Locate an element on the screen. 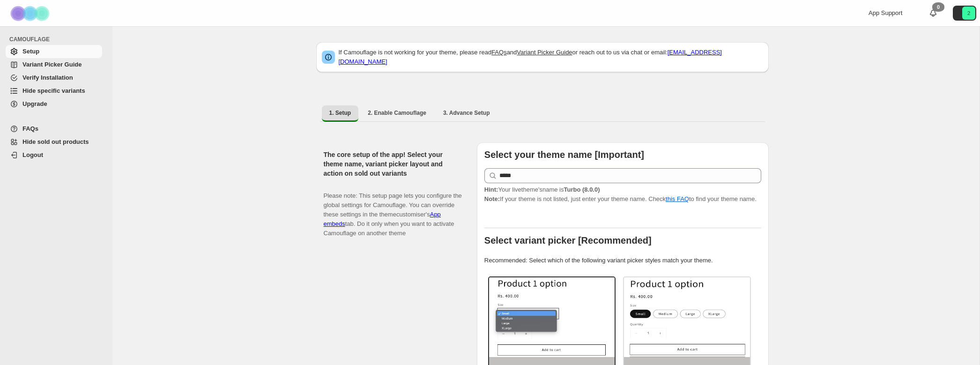 This screenshot has width=980, height=365. a: Setup is located at coordinates (54, 51).